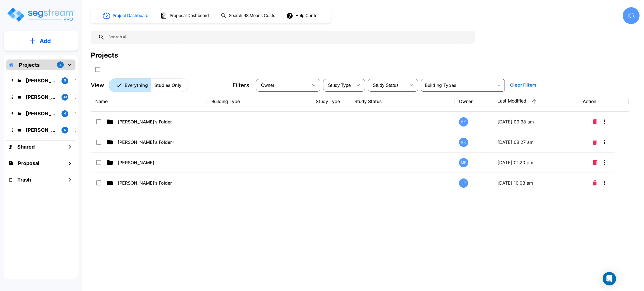 Image resolution: width=644 pixels, height=291 pixels. What do you see at coordinates (474, 102) in the screenshot?
I see `th: Owner` at bounding box center [474, 102].